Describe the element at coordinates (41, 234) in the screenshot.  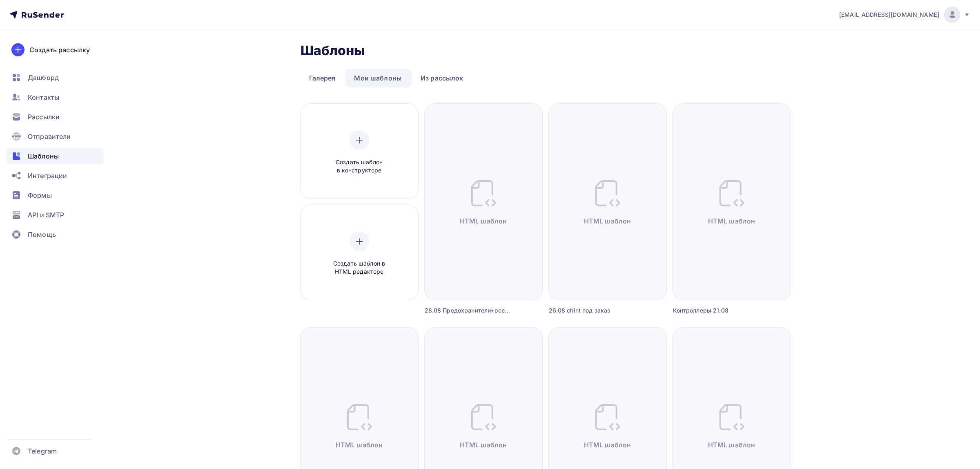
I see `span: Помощь` at that location.